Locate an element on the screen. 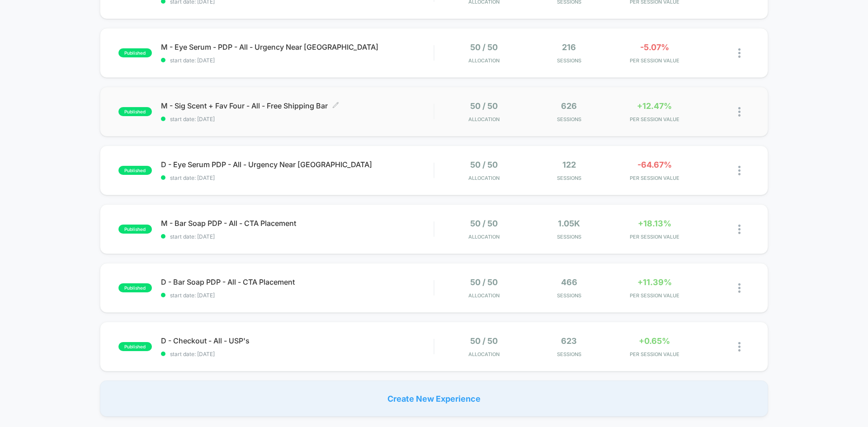 Image resolution: width=868 pixels, height=427 pixels. span: D - Checkout - All - USP's is located at coordinates (297, 341).